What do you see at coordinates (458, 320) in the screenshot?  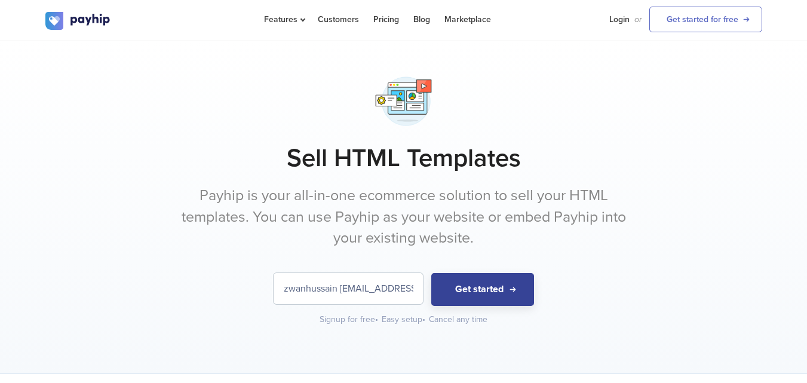 I see `div: Cancel any time` at bounding box center [458, 320].